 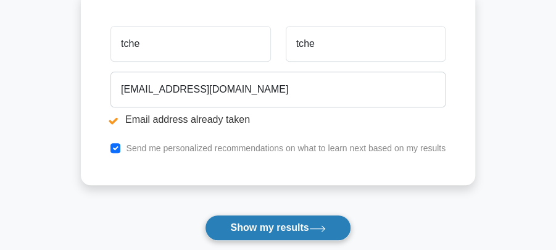 What do you see at coordinates (278, 120) in the screenshot?
I see `li: Email address already taken` at bounding box center [278, 120].